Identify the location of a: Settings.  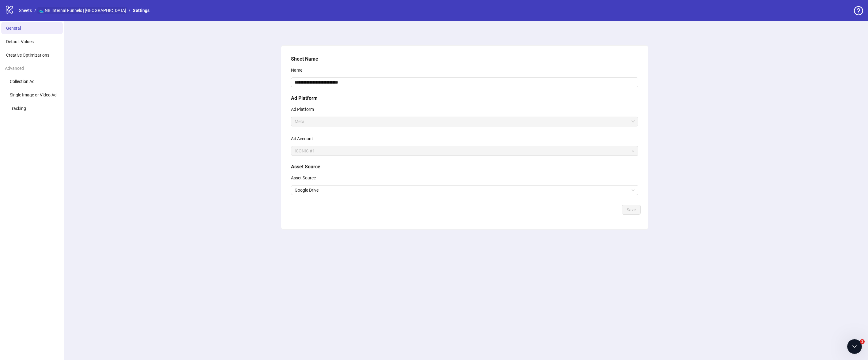
(141, 11).